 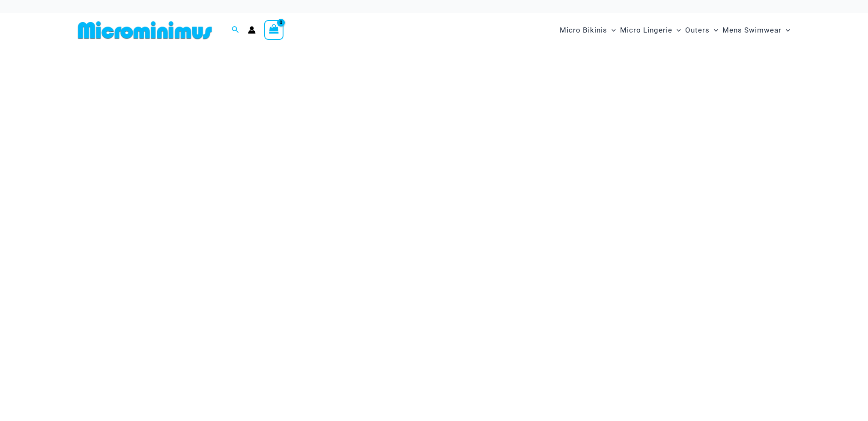 What do you see at coordinates (583, 30) in the screenshot?
I see `span: Micro Bikinis` at bounding box center [583, 30].